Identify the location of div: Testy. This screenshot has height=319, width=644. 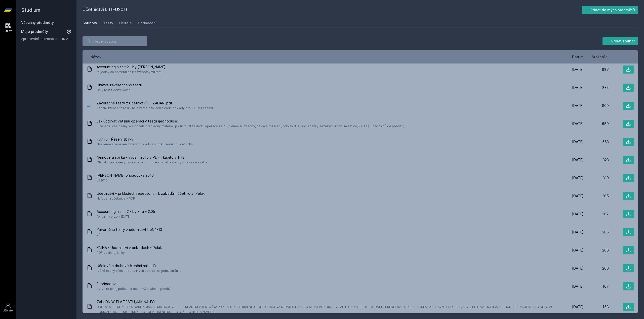
(108, 23).